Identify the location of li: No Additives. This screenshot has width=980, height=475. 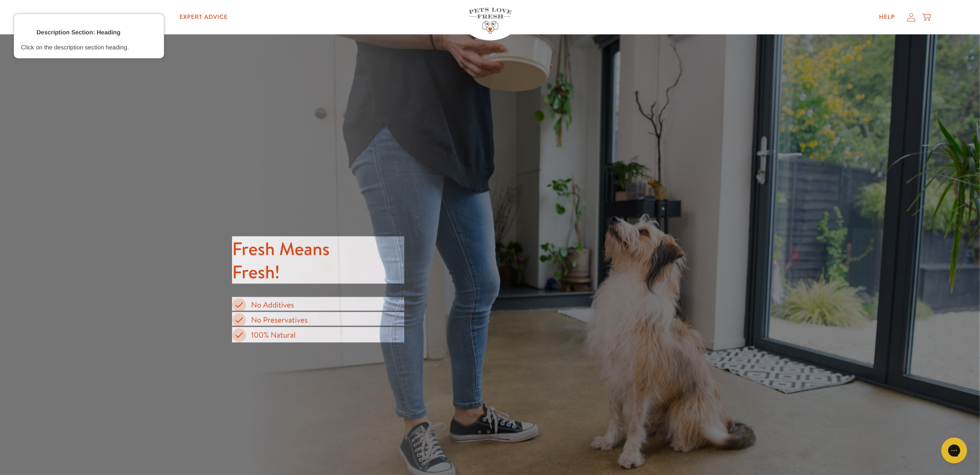
(318, 305).